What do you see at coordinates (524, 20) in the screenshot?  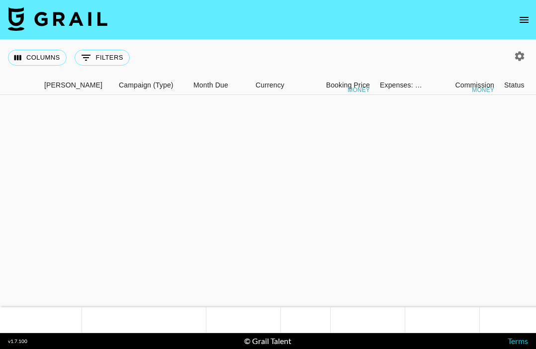 I see `button: open drawer` at bounding box center [524, 20].